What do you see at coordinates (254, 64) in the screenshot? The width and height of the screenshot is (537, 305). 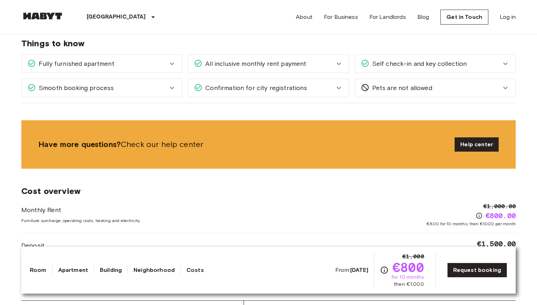 I see `span: All inclusive monthly rent payment` at bounding box center [254, 64].